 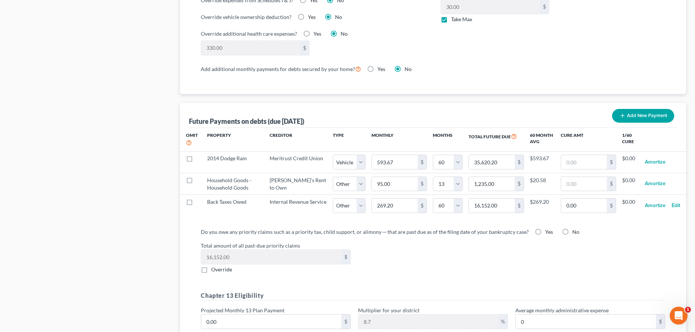 What do you see at coordinates (496, 140) in the screenshot?
I see `th: Total Future Due` at bounding box center [496, 140].